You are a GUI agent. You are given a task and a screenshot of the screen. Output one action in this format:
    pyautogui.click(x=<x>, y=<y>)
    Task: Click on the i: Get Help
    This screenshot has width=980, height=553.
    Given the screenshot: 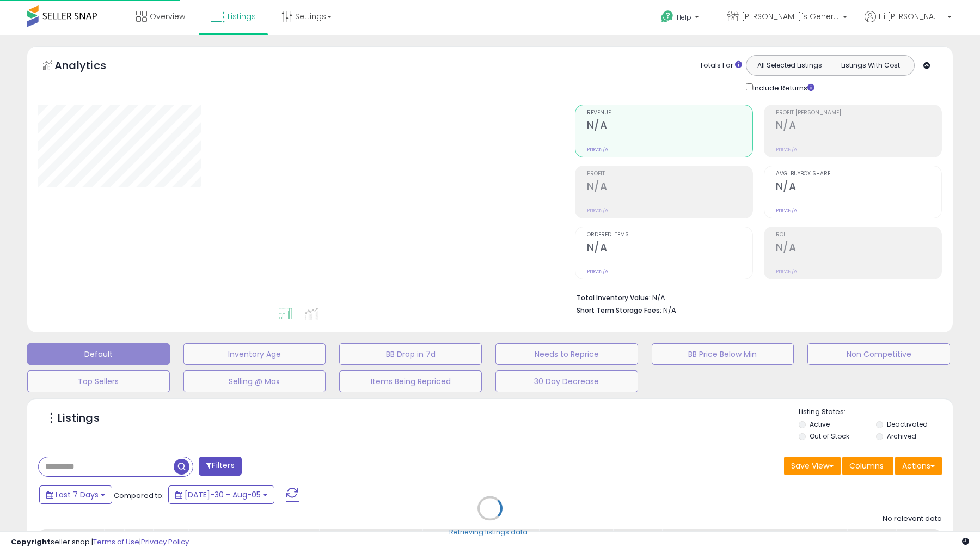 What is the action you would take?
    pyautogui.click(x=667, y=16)
    